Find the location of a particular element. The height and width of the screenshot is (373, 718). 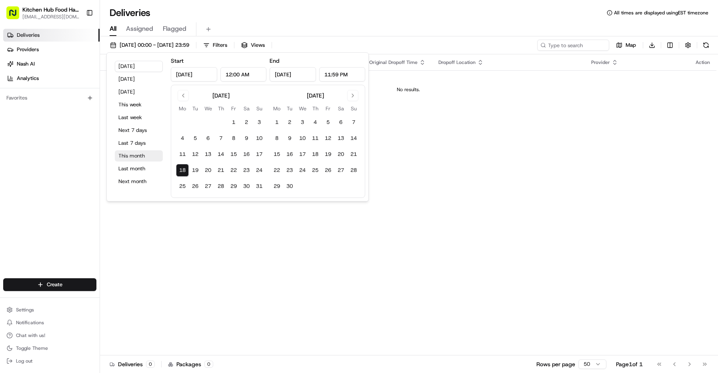

img: 9188753566659_6852d8bf1fb38e338040_72.png is located at coordinates (24, 84).